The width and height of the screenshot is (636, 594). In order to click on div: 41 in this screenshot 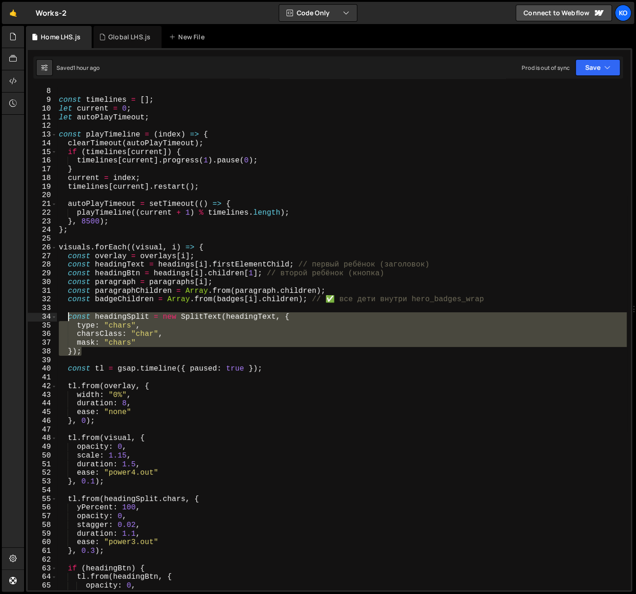, I will do `click(42, 378)`.